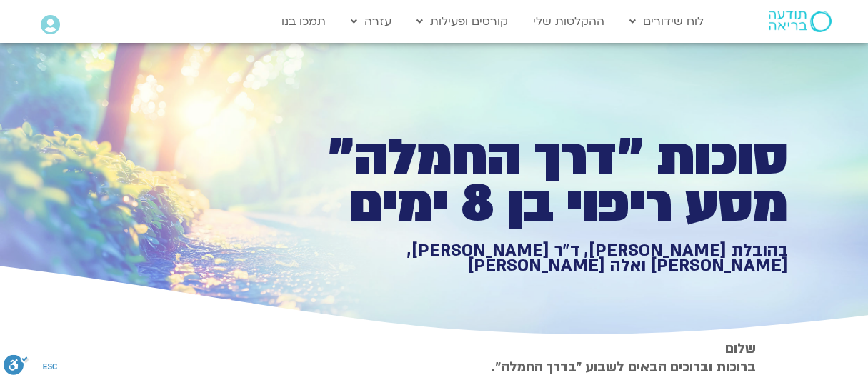  I want to click on h1: סוכות ״דרך החמלה״ מסע ריפוי בן 8 ימים, so click(540, 181).